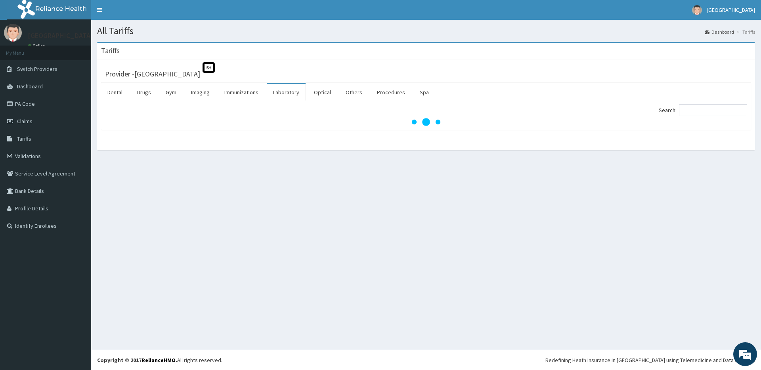 The height and width of the screenshot is (370, 761). What do you see at coordinates (37, 69) in the screenshot?
I see `span: Switch Providers` at bounding box center [37, 69].